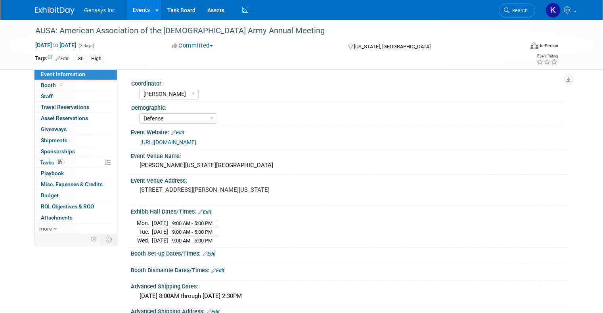 The width and height of the screenshot is (603, 313). What do you see at coordinates (52, 173) in the screenshot?
I see `span: Playbook` at bounding box center [52, 173].